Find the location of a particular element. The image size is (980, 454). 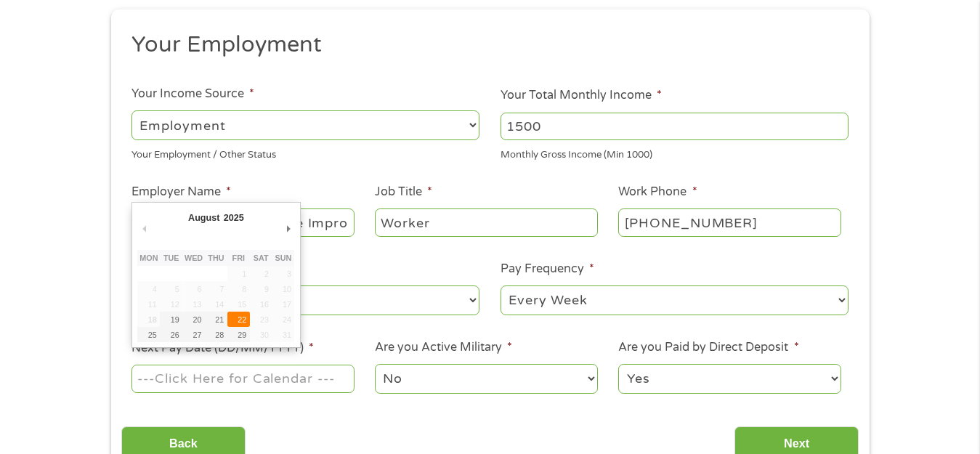

div: 2025 is located at coordinates (234, 217).